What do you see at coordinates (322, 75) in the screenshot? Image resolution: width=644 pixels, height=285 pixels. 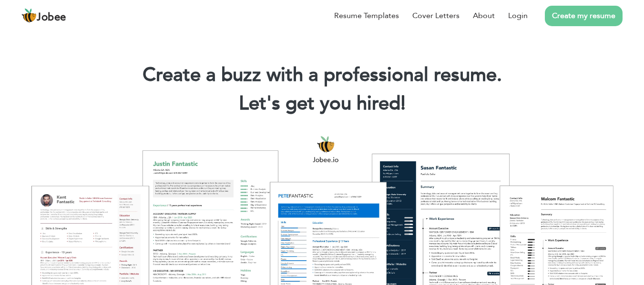 I see `h1: Create a buzz with a professional resume.` at bounding box center [322, 75].